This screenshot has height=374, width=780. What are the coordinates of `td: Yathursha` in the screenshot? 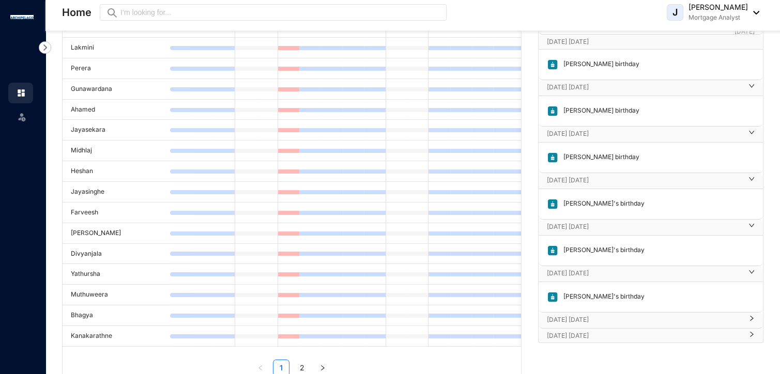 It's located at (116, 274).